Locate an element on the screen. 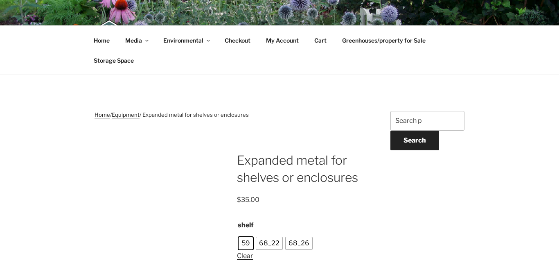  li: 59 is located at coordinates (245, 243).